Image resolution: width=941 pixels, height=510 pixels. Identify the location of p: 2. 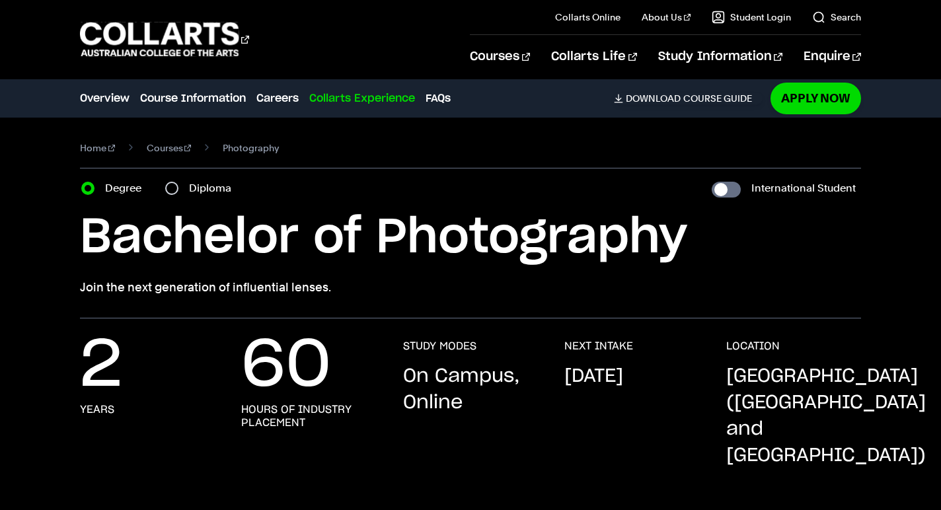
(101, 366).